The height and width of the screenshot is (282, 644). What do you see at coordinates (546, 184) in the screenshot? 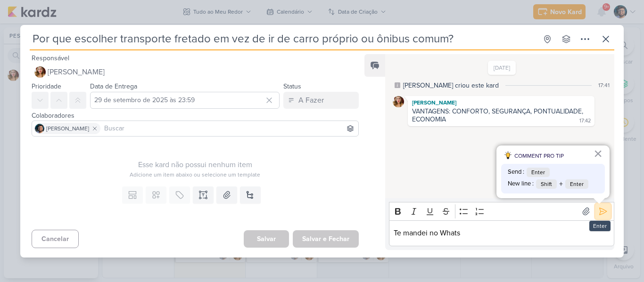
I see `span: Shift` at bounding box center [546, 184].